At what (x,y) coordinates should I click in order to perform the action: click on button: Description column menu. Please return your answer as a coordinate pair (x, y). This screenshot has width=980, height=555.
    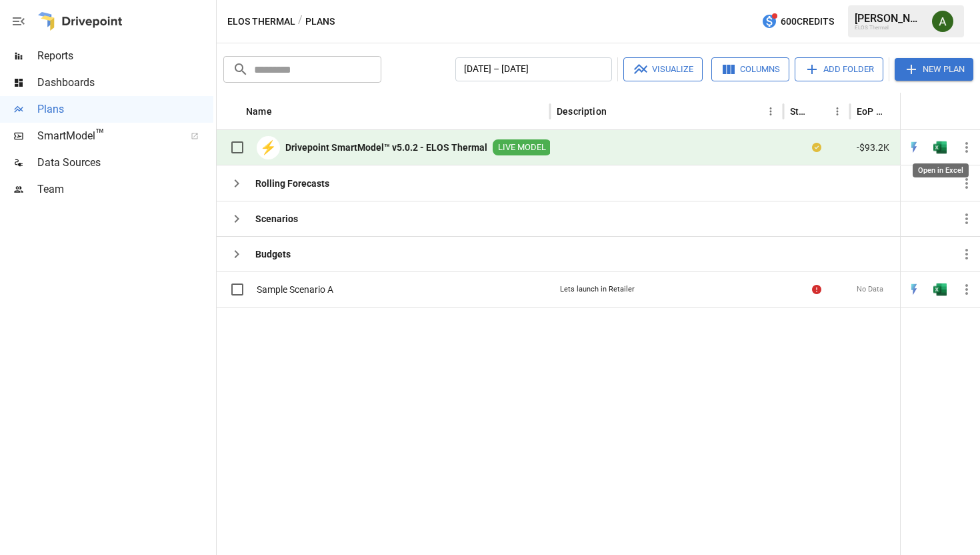
    Looking at the image, I should click on (770, 111).